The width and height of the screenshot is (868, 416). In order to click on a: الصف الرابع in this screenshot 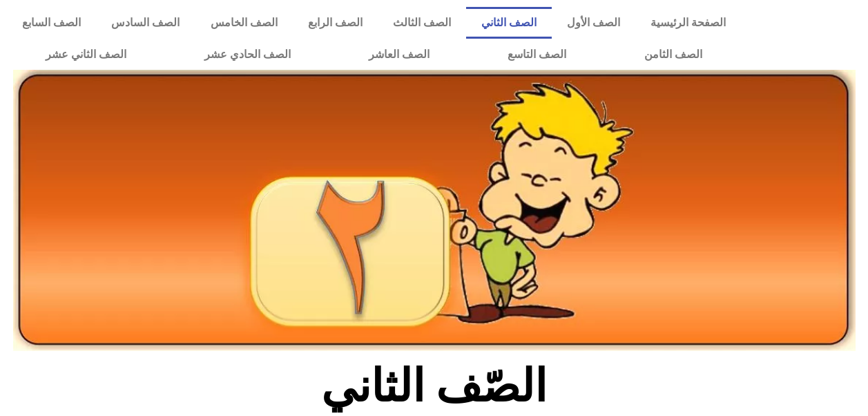, I will do `click(335, 22)`.